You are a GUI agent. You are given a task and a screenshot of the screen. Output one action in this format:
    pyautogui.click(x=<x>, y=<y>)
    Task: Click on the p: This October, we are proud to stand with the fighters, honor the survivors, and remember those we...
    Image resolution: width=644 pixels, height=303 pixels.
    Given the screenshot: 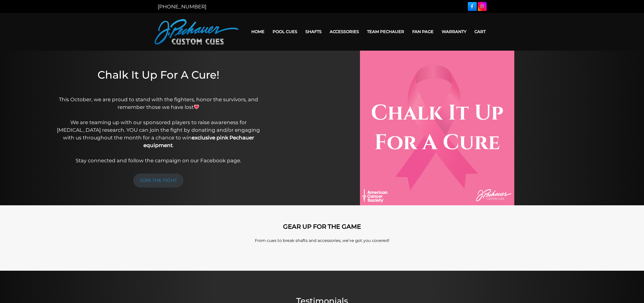 What is the action you would take?
    pyautogui.click(x=159, y=130)
    